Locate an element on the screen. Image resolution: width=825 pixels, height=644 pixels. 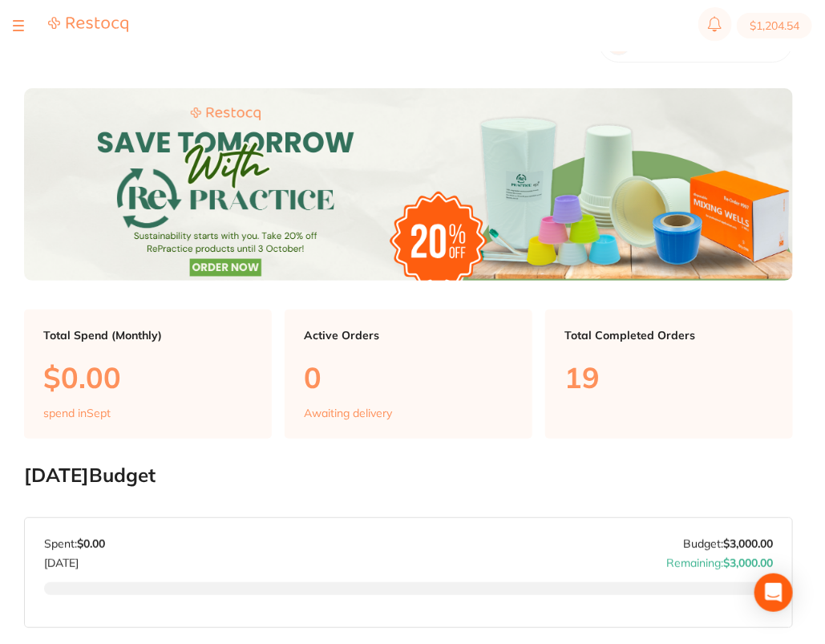
a: Restocq Logo is located at coordinates (88, 26).